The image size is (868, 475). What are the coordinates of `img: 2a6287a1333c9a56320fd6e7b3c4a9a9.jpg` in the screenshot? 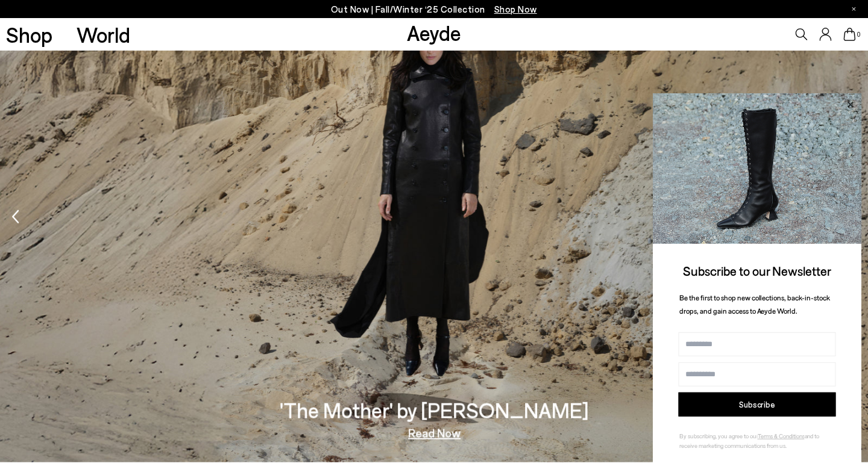 It's located at (757, 169).